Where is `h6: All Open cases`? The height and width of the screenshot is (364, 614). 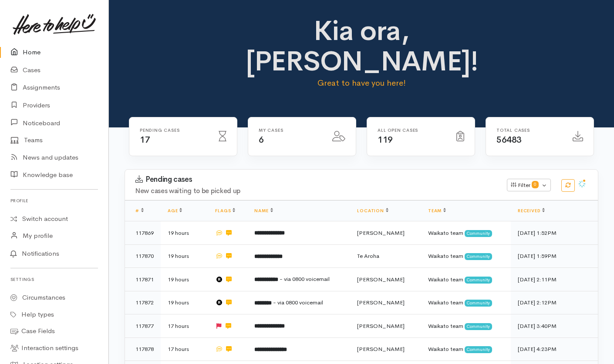
h6: All Open cases is located at coordinates (412, 130).